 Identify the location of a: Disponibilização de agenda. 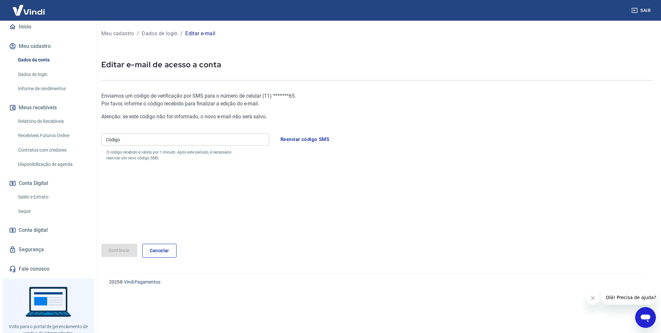
(52, 164).